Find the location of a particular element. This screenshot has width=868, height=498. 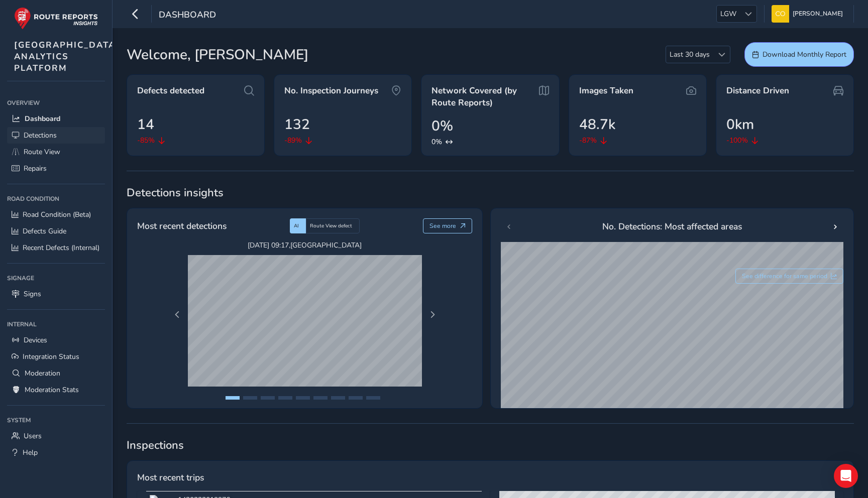

button: Page 7 is located at coordinates (338, 397).